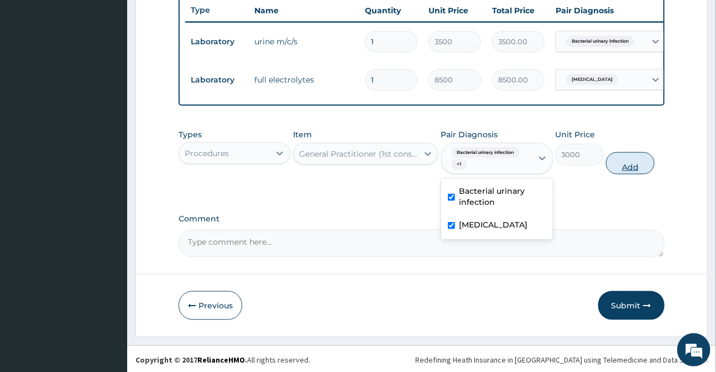  What do you see at coordinates (421, 218) in the screenshot?
I see `label: Comment` at bounding box center [421, 218].